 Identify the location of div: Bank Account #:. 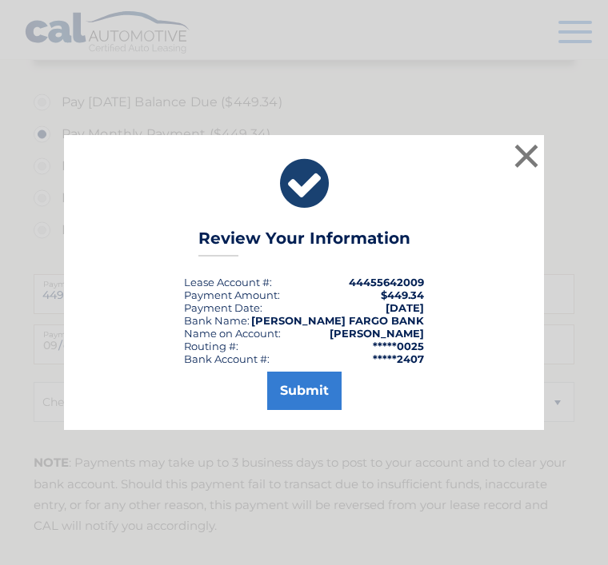
(226, 359).